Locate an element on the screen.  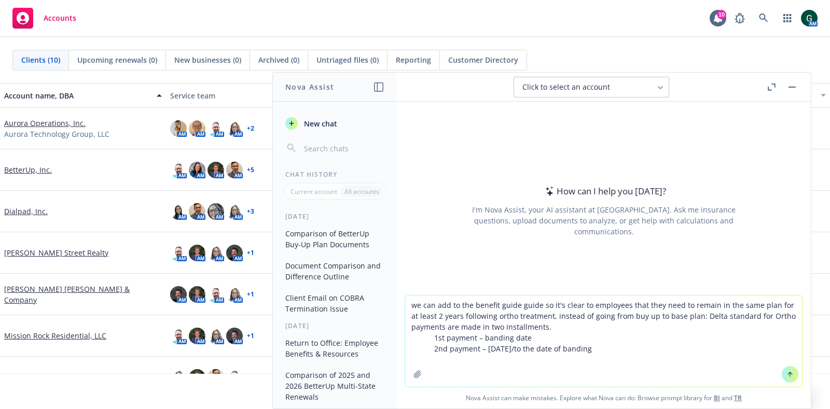
p: Current account is located at coordinates (314, 192).